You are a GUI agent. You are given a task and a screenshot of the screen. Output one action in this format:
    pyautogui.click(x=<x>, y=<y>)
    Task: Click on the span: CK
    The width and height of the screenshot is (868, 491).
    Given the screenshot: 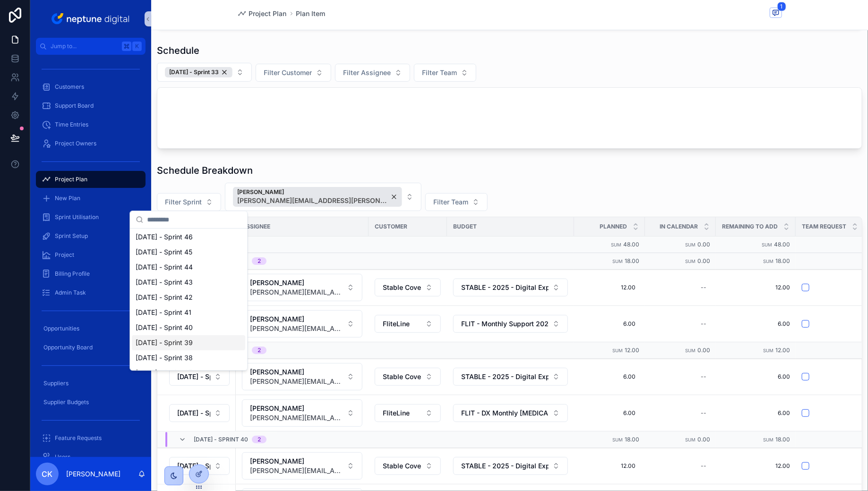 What is the action you would take?
    pyautogui.click(x=47, y=474)
    